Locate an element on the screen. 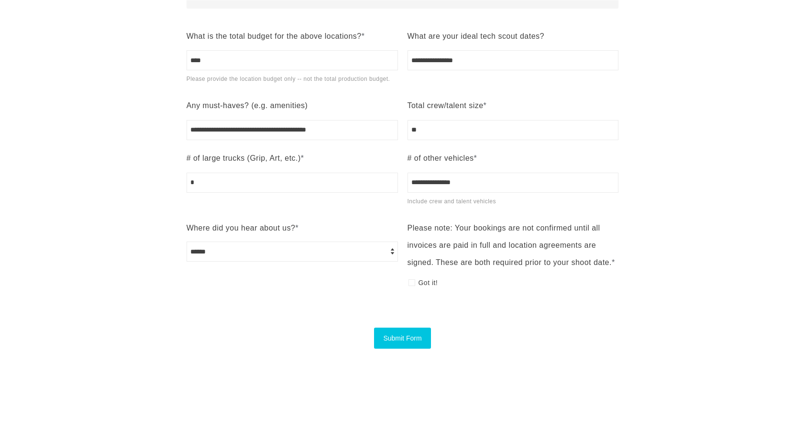  span: Total crew/talent size is located at coordinates (445, 105).